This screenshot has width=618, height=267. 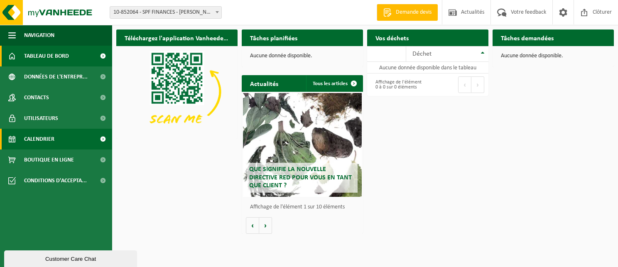 I want to click on span: Navigation, so click(x=39, y=35).